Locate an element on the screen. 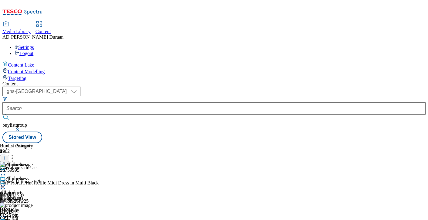 Image resolution: width=428 pixels, height=220 pixels. a: Content Modelling is located at coordinates (214, 71).